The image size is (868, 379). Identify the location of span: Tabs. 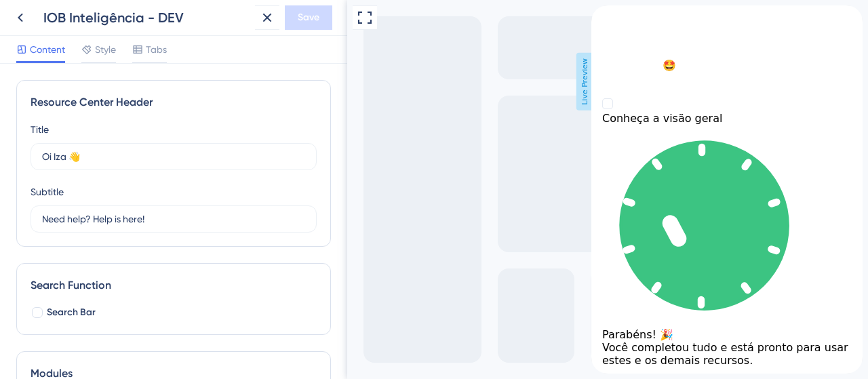
(156, 50).